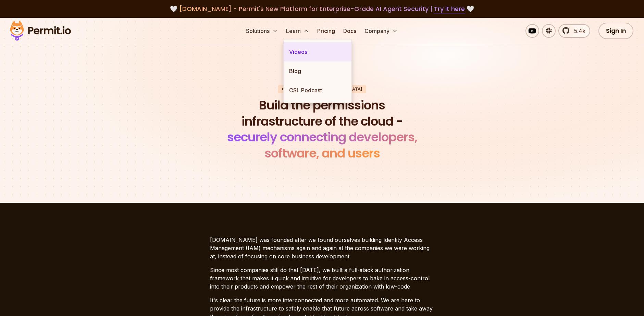 The height and width of the screenshot is (316, 644). I want to click on h1: Build the permissions infrastructure of the cloud -, so click(322, 129).